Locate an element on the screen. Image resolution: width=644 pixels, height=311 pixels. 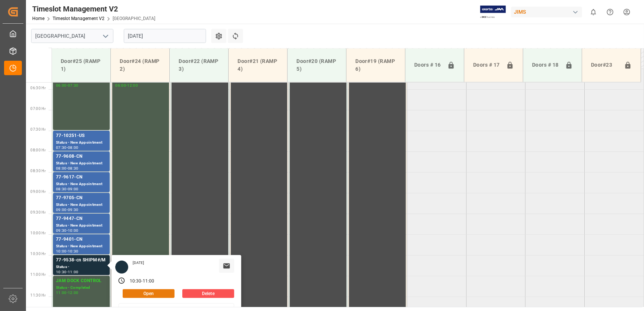
button: show 0 new notifications is located at coordinates (593, 12).